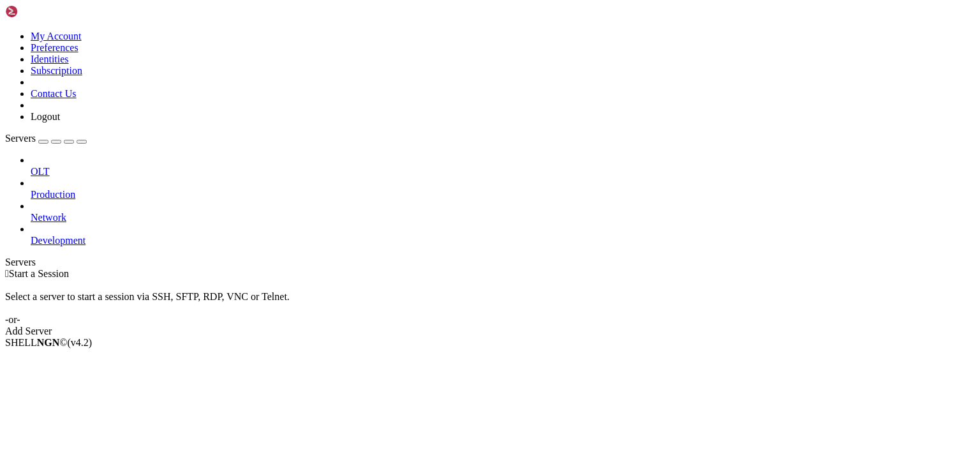  Describe the element at coordinates (502, 235) in the screenshot. I see `li: Development` at that location.